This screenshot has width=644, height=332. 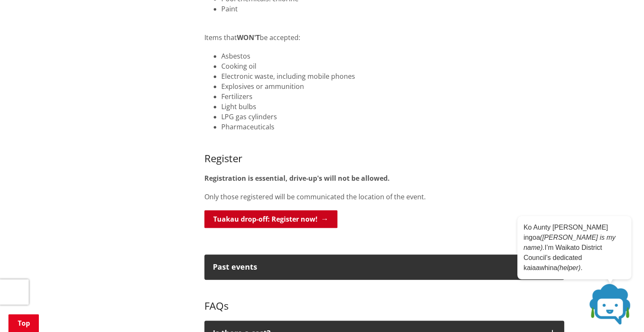 I want to click on li: Paint, so click(x=392, y=9).